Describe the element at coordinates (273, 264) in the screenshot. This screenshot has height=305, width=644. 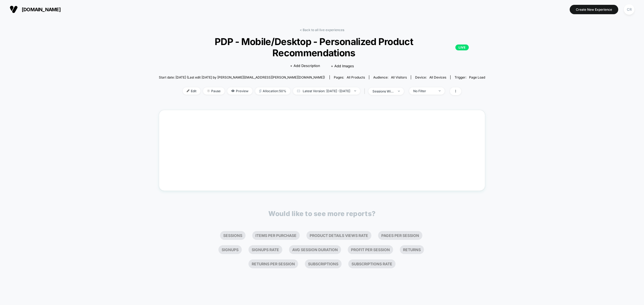
I see `li: Returns Per Session` at that location.